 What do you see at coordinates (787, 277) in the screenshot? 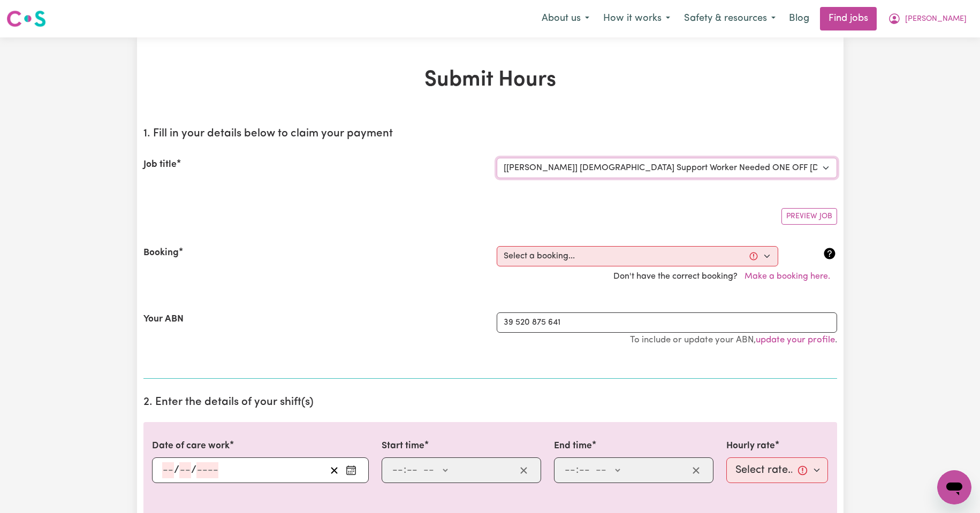
I see `button: Make a booking here.` at bounding box center [787, 277].